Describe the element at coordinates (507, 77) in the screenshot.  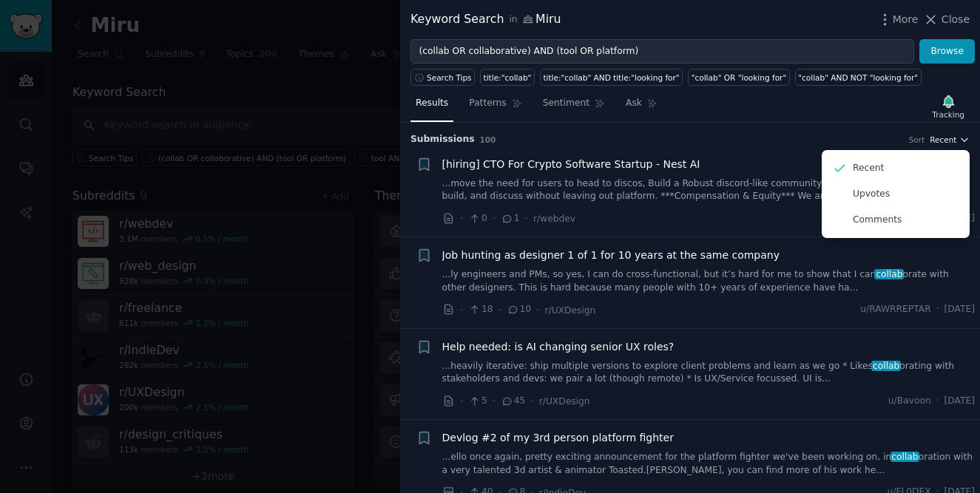
I see `a: title:"collab"` at that location.